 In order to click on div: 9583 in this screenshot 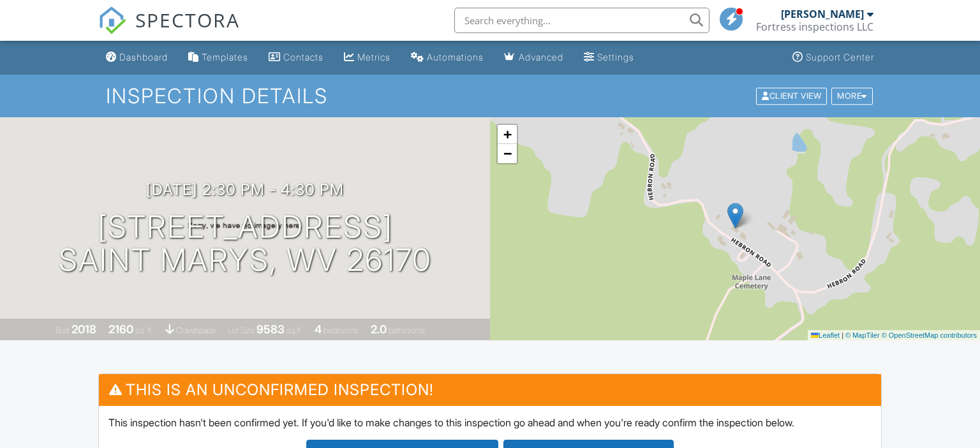, I will do `click(270, 329)`.